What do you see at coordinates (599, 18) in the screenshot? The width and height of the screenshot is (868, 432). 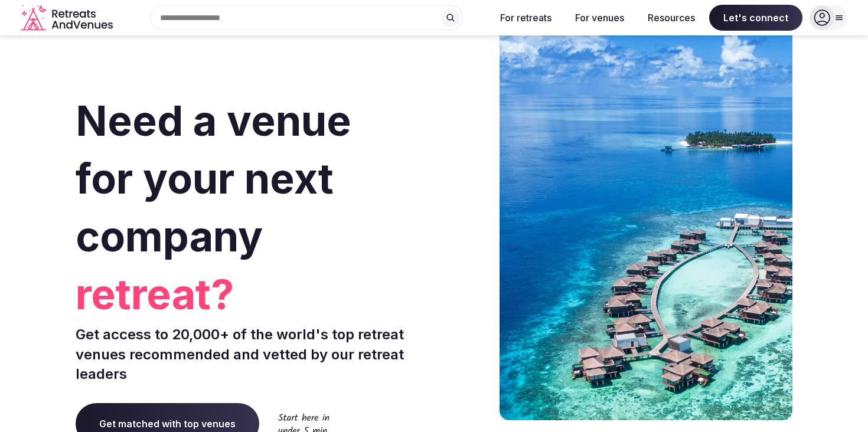 I see `button: For venues` at bounding box center [599, 18].